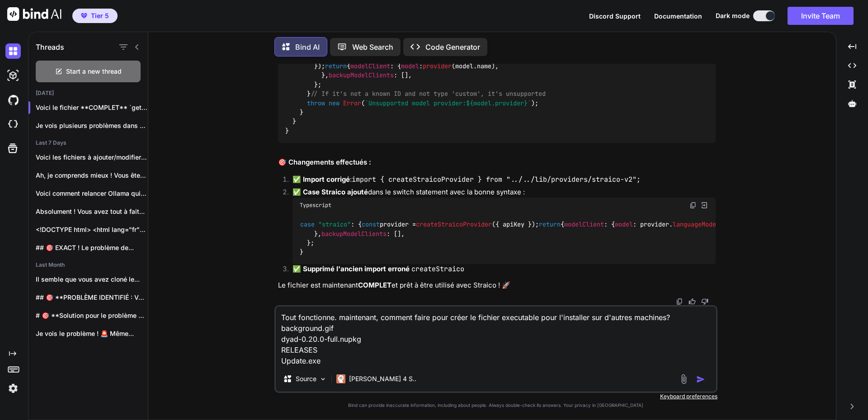 Image resolution: width=868 pixels, height=420 pixels. I want to click on img: settings, so click(13, 388).